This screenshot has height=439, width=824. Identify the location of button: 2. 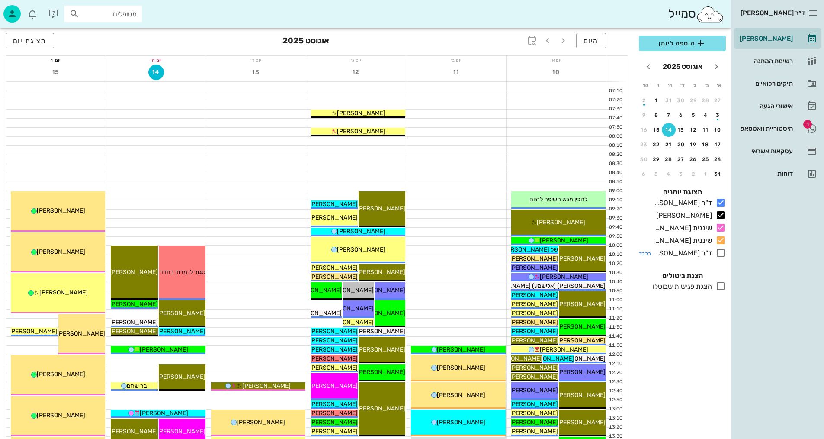
(693, 174).